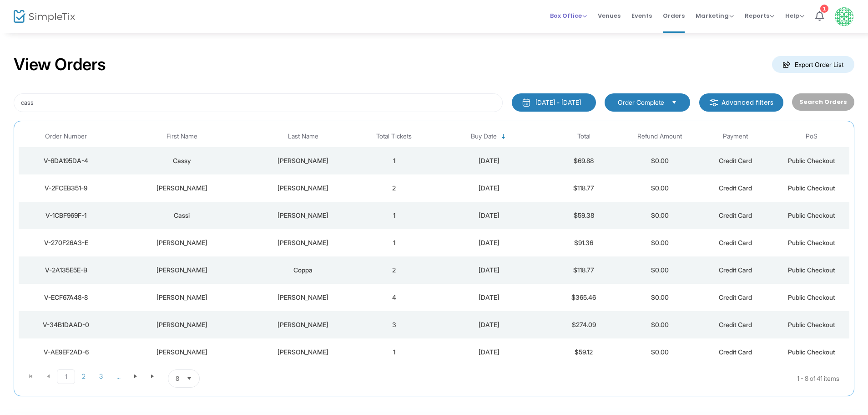 This screenshot has width=868, height=415. What do you see at coordinates (584, 161) in the screenshot?
I see `td: $69.88` at bounding box center [584, 161].